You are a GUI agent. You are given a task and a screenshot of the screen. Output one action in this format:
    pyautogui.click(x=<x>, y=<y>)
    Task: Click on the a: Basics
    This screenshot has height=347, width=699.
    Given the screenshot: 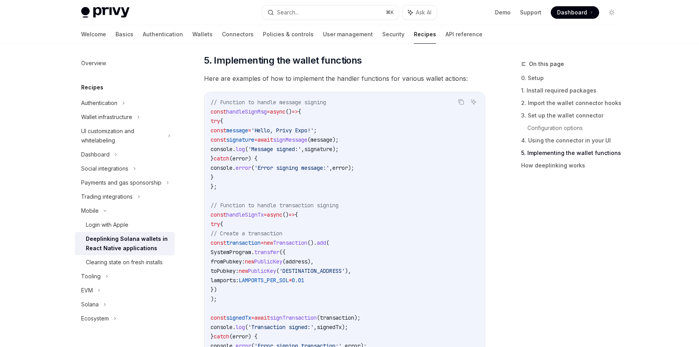 What is the action you would take?
    pyautogui.click(x=125, y=34)
    